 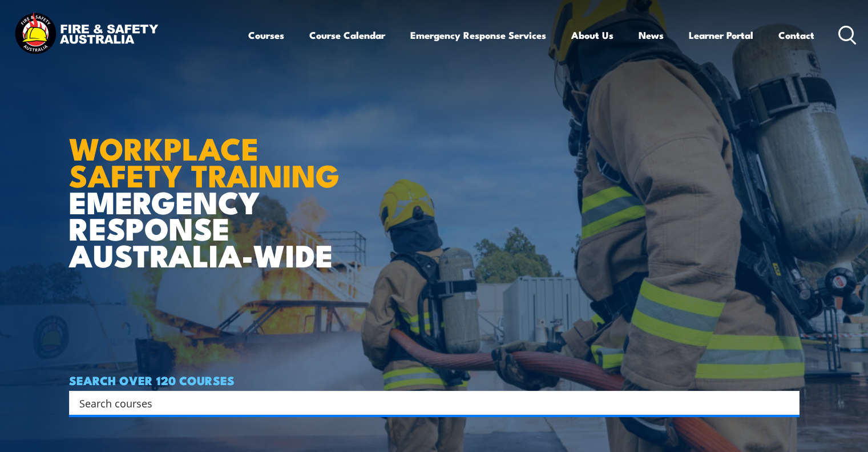 What do you see at coordinates (651, 35) in the screenshot?
I see `a: News` at bounding box center [651, 35].